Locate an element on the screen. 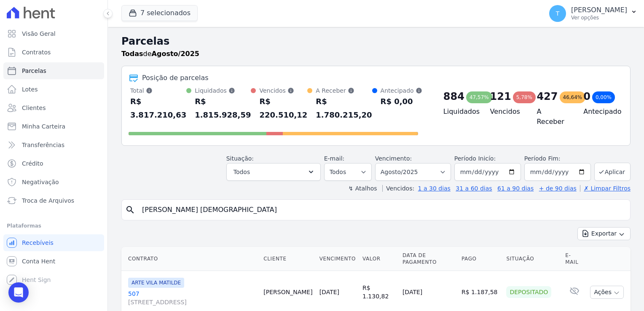 Image resolution: width=644 pixels, height=311 pixels. span: Todos is located at coordinates (242, 172).